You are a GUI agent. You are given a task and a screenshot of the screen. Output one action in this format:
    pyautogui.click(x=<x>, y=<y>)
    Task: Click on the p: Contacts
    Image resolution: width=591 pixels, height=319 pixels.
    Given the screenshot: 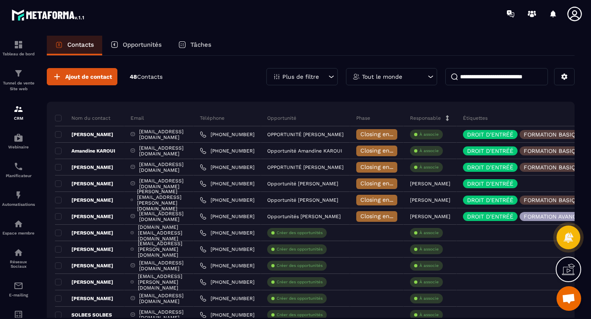 What is the action you would take?
    pyautogui.click(x=80, y=45)
    